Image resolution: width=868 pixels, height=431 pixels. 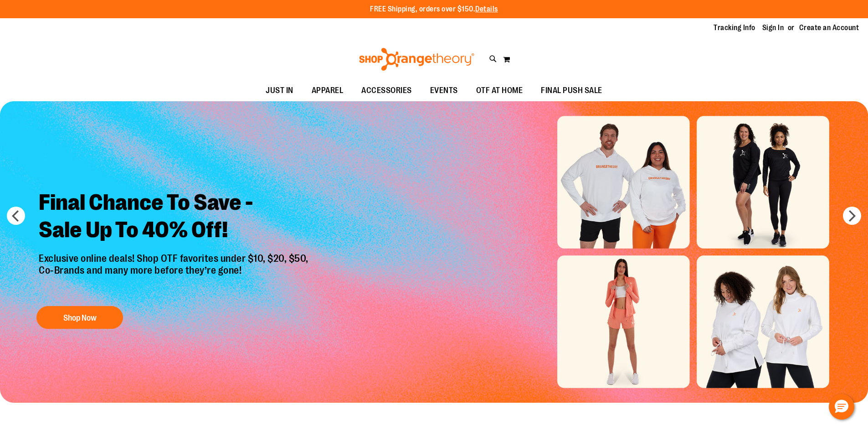 I want to click on a: EVENTS, so click(x=444, y=90).